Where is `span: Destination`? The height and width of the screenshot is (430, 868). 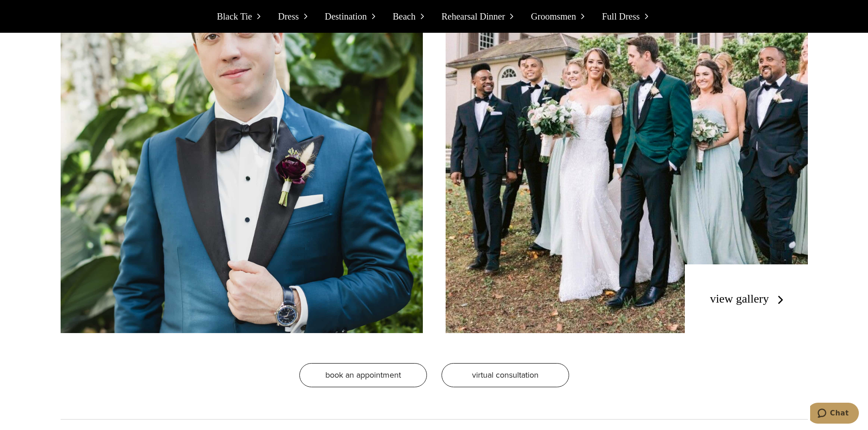 span: Destination is located at coordinates (346, 16).